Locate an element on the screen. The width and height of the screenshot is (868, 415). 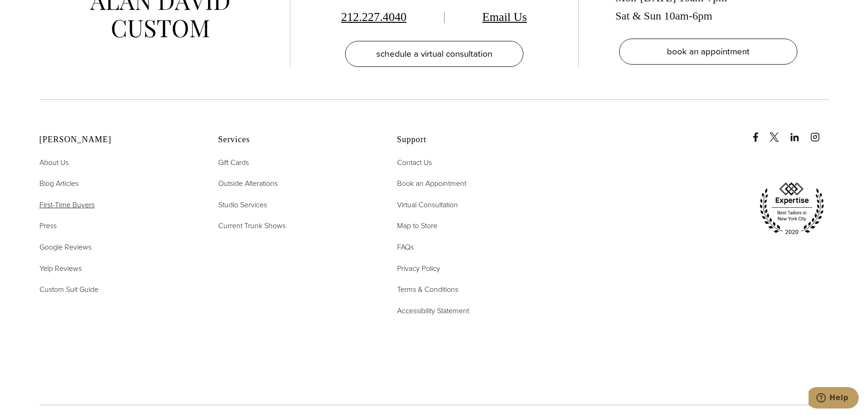
a: Press is located at coordinates (48, 226).